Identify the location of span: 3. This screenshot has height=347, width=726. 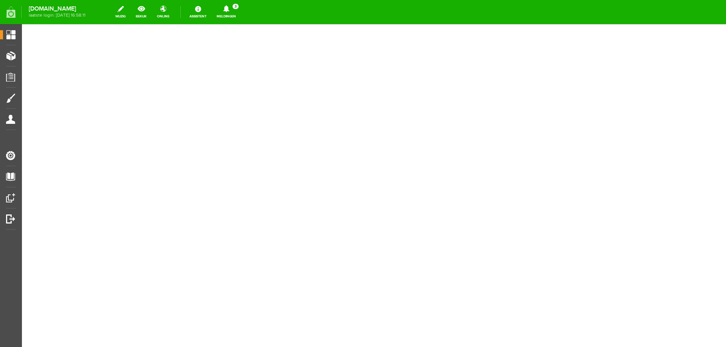
(235, 6).